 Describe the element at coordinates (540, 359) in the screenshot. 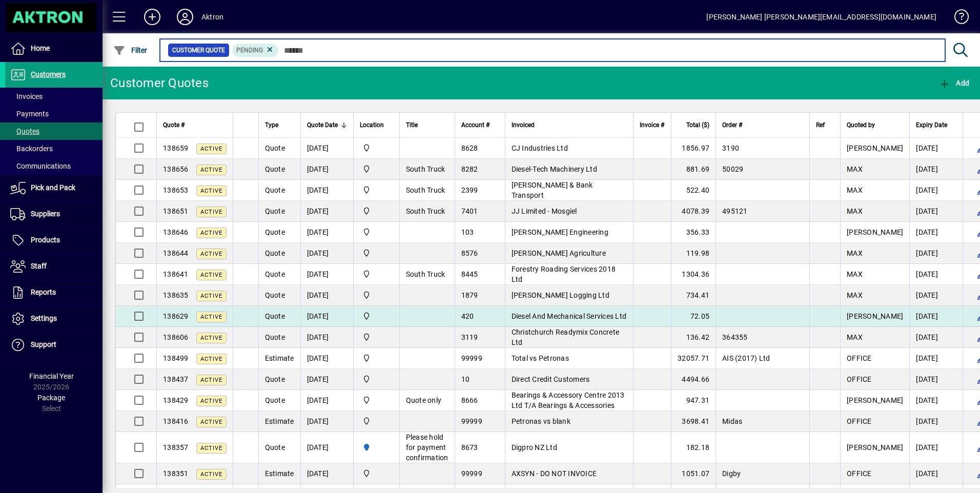

I see `span: Total vs Petronas` at that location.